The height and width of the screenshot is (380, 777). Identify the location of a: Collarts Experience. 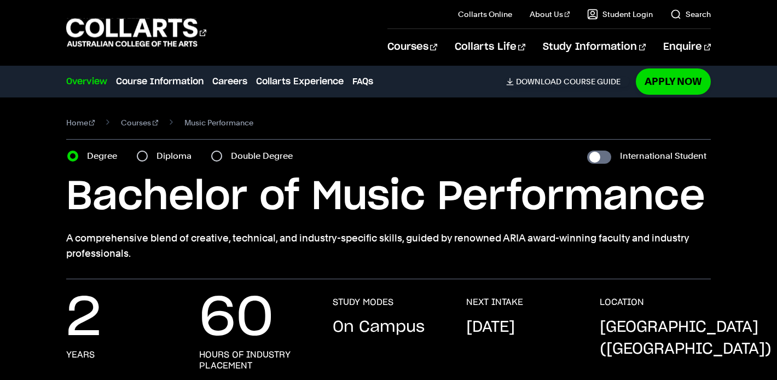
(300, 82).